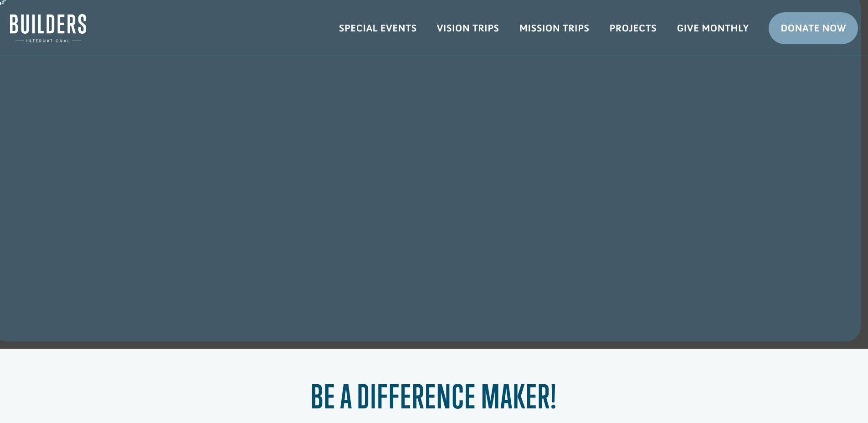 Image resolution: width=868 pixels, height=423 pixels. Describe the element at coordinates (554, 28) in the screenshot. I see `a: Mission Trips` at that location.